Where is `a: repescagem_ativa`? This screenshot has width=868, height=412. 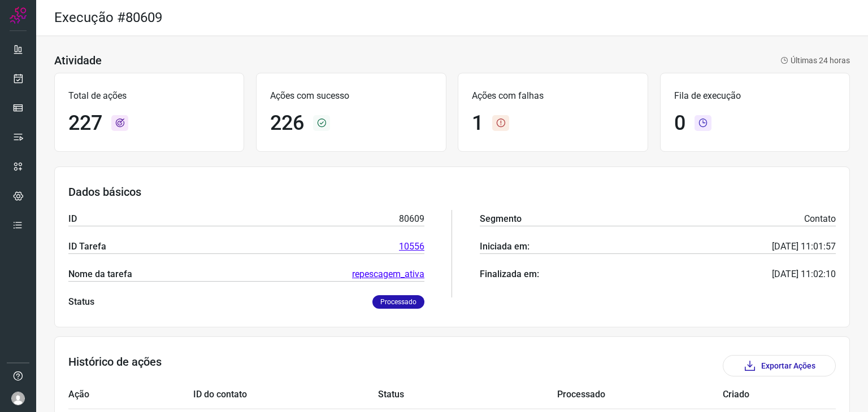
a: repescagem_ativa is located at coordinates (388, 274).